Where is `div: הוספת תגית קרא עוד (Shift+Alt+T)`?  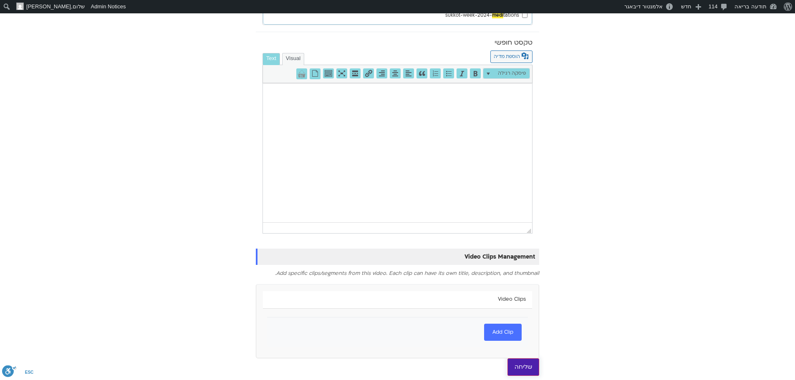 div: הוספת תגית קרא עוד (Shift+Alt+T) is located at coordinates (355, 73).